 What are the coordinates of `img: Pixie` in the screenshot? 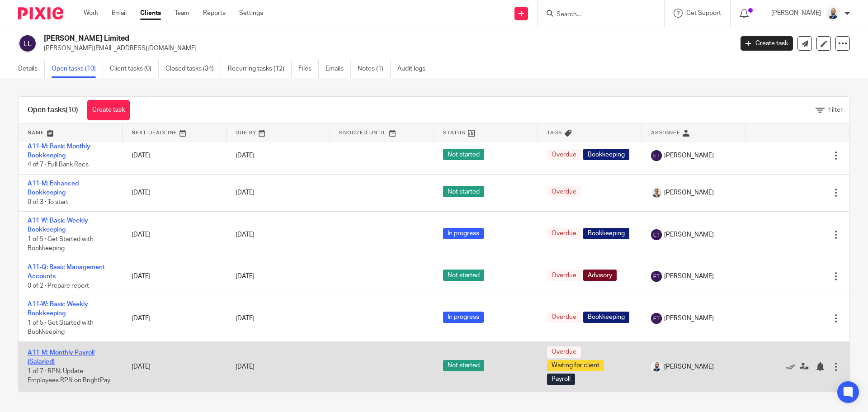 It's located at (40, 13).